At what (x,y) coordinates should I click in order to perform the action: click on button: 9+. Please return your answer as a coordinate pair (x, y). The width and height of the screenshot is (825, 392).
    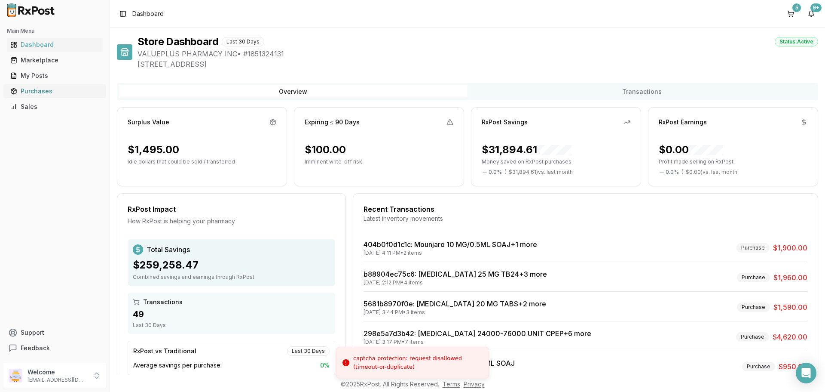
    Looking at the image, I should click on (812, 14).